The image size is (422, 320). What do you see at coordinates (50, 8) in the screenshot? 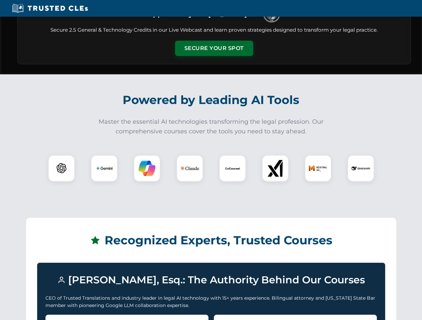
I see `img: Trusted CLEs` at bounding box center [50, 8].